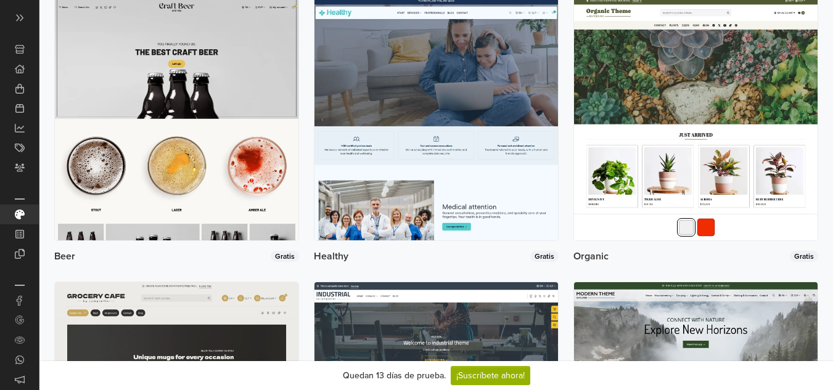 The image size is (833, 390). Describe the element at coordinates (705, 228) in the screenshot. I see `button: Digital` at that location.